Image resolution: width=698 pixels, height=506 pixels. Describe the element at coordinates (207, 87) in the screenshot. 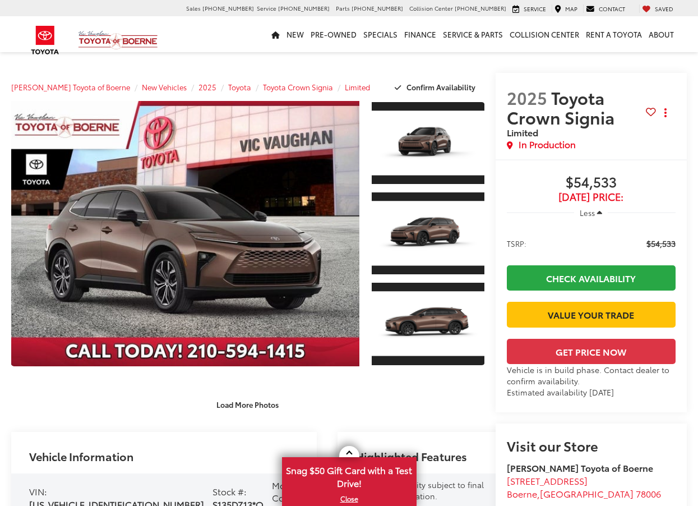

I see `a: 2025` at that location.